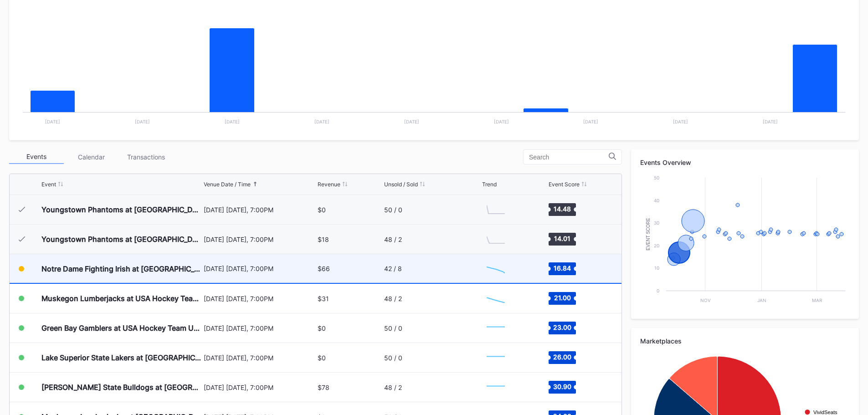 The width and height of the screenshot is (868, 415). I want to click on div: Calendar, so click(91, 157).